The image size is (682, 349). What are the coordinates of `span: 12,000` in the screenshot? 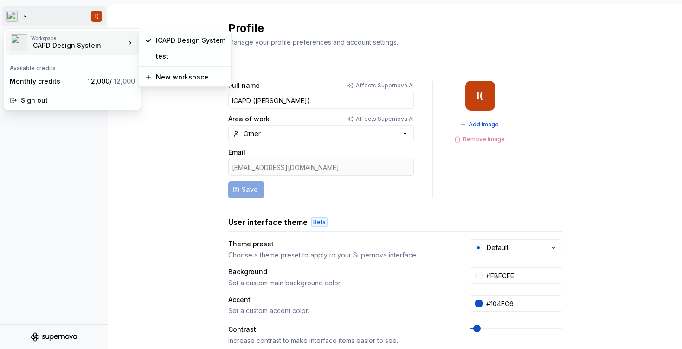 It's located at (124, 81).